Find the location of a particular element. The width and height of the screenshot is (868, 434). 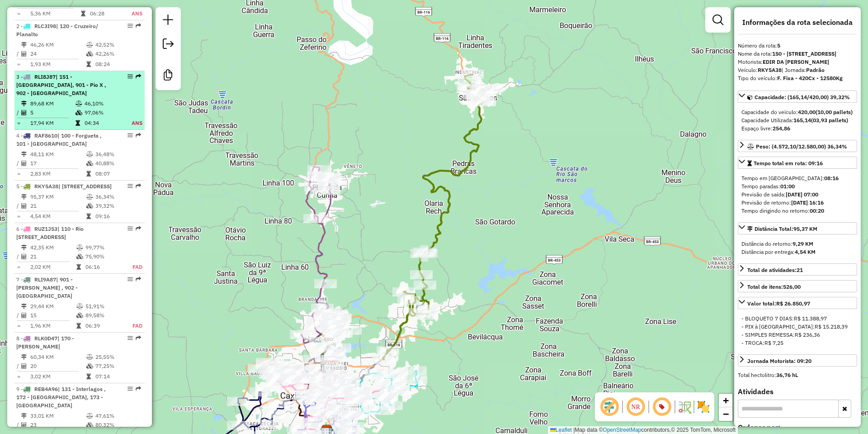

td: 08:07 is located at coordinates (118, 174).